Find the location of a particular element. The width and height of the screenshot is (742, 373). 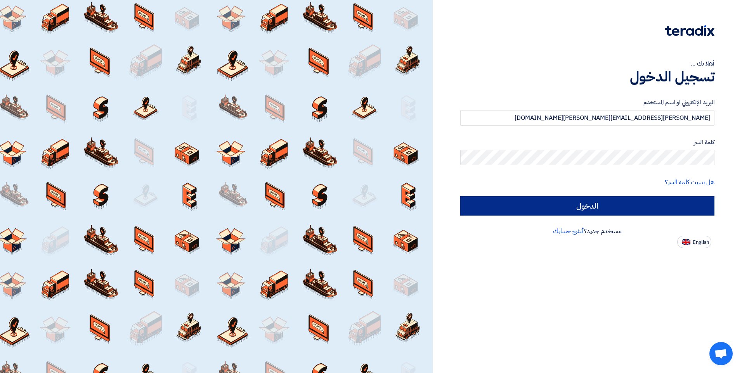

span: English is located at coordinates (701, 242).